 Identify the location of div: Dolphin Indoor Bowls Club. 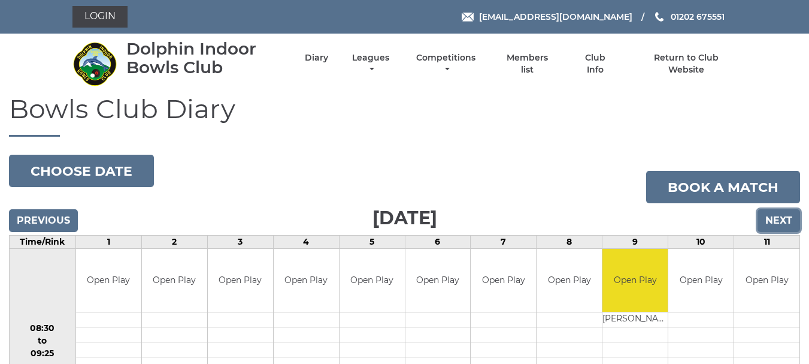
(205, 58).